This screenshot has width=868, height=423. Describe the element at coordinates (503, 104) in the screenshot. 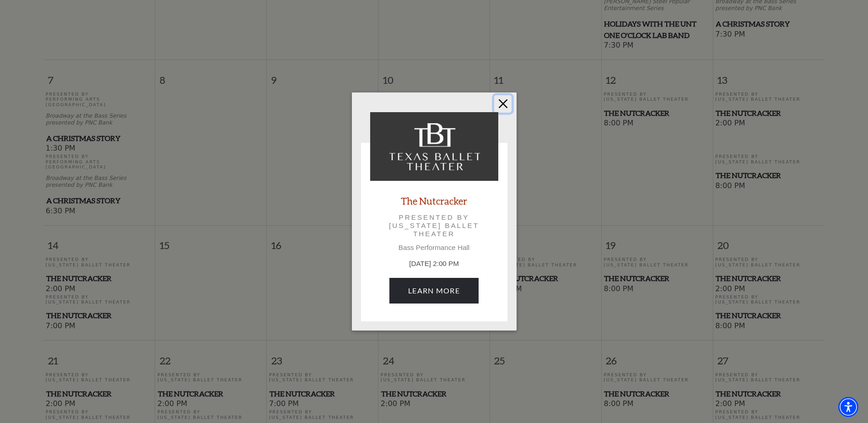

I see `button: Close` at that location.